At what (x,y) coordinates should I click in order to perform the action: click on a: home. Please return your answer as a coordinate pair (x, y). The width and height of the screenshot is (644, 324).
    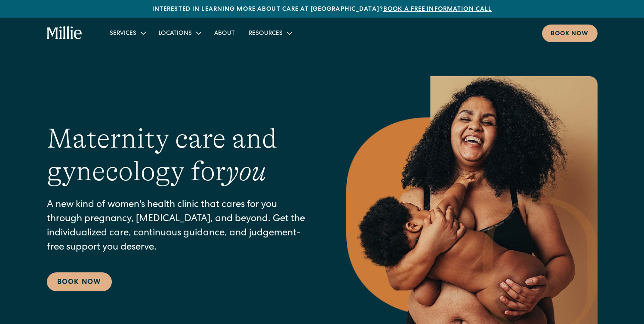
    Looking at the image, I should click on (64, 33).